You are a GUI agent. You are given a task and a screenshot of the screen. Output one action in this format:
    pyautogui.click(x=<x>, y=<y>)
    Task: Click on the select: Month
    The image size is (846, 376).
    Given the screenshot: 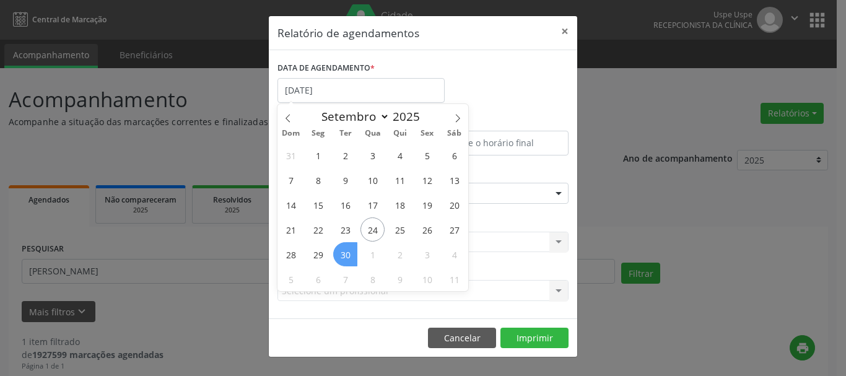 What is the action you would take?
    pyautogui.click(x=352, y=116)
    